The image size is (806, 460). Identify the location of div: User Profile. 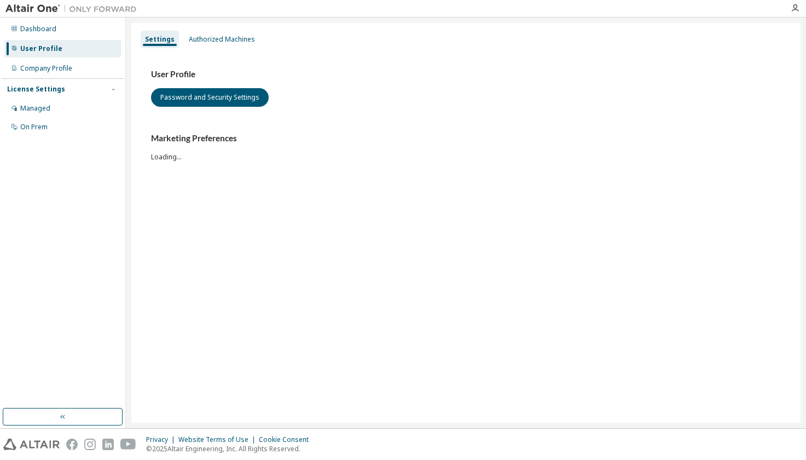
(41, 49).